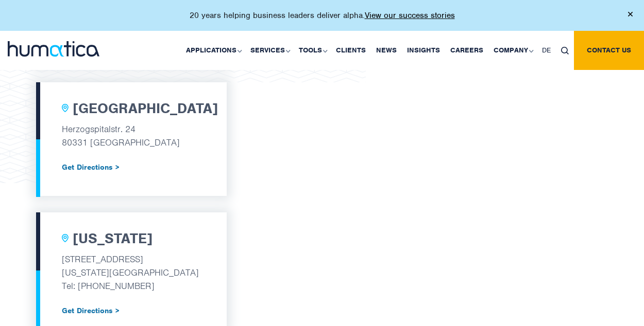 This screenshot has height=326, width=644. I want to click on a: News, so click(386, 50).